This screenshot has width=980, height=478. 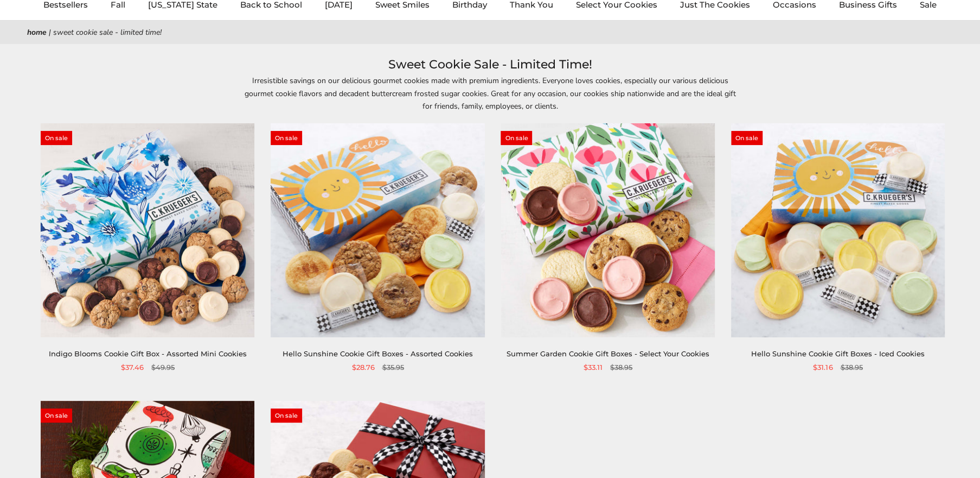 What do you see at coordinates (490, 65) in the screenshot?
I see `h1: Sweet Cookie Sale - Limited Time!` at bounding box center [490, 65].